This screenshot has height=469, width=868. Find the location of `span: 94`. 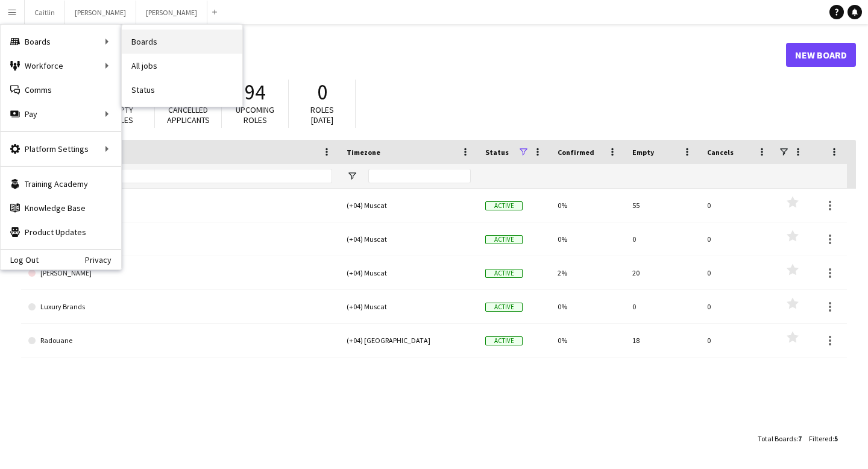

span: 94 is located at coordinates (255, 92).